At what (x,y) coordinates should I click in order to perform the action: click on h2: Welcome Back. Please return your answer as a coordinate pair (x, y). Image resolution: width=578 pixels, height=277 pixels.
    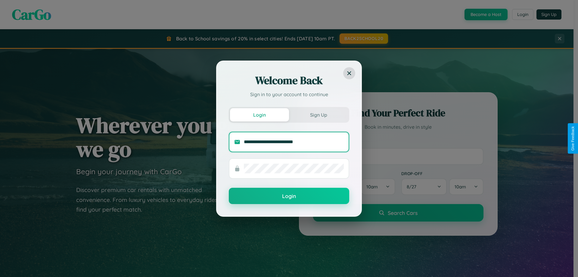
    Looking at the image, I should click on (289, 80).